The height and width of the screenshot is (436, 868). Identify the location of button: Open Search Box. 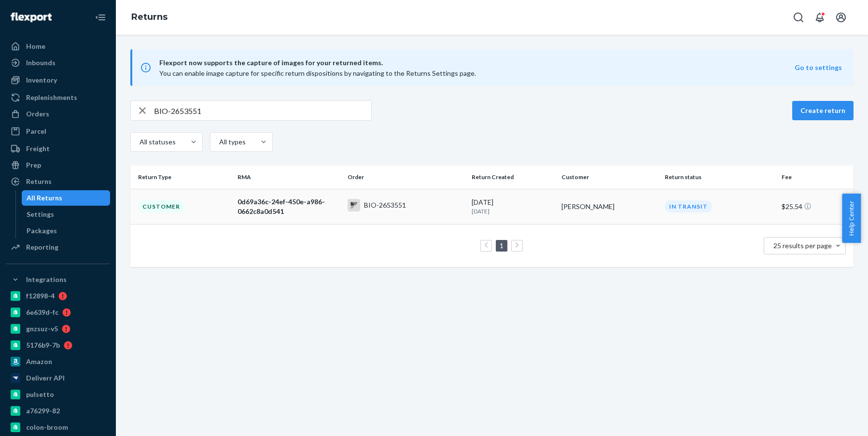
(799, 18).